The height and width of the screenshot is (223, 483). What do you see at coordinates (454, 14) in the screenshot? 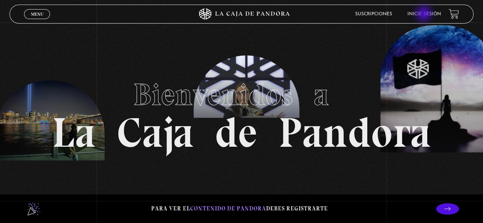
I see `a: View your shopping cart` at bounding box center [454, 14].